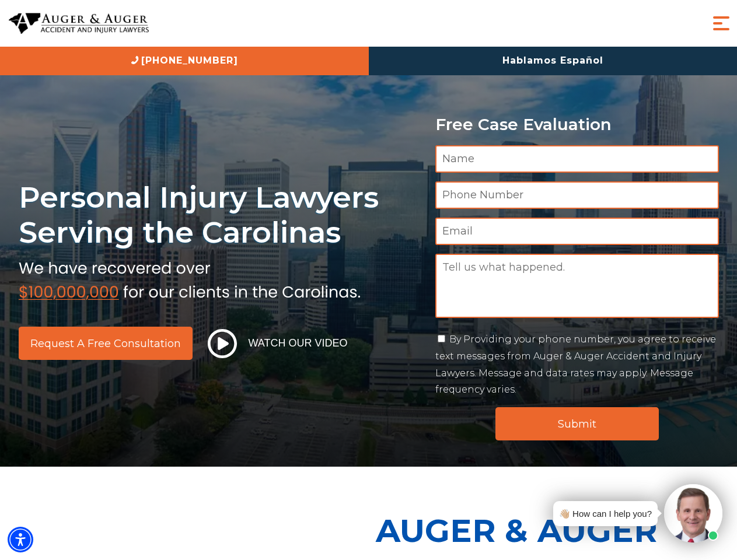 The image size is (737, 560). Describe the element at coordinates (106, 343) in the screenshot. I see `a: Request a Free Consultation` at that location.